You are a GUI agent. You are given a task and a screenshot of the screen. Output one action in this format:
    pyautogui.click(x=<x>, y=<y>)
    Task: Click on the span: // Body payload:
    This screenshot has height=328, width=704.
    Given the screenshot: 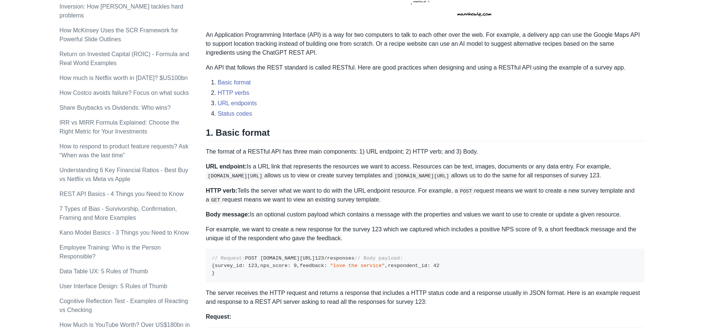 What is the action you would take?
    pyautogui.click(x=378, y=258)
    